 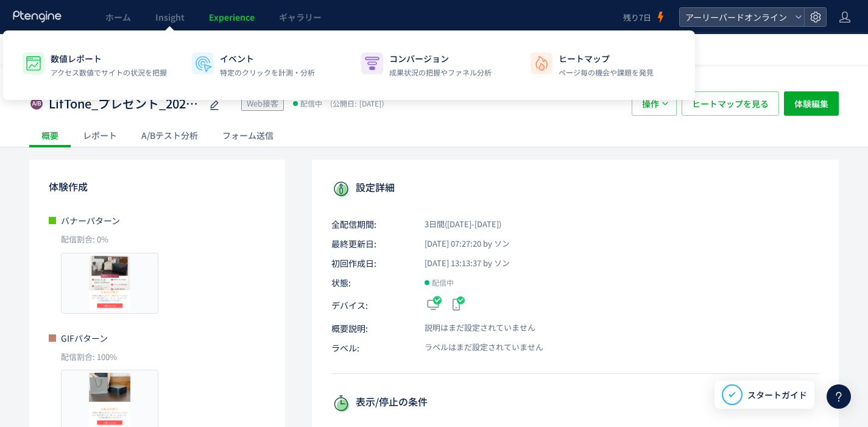 I want to click on span: 全配信期間:, so click(x=371, y=224).